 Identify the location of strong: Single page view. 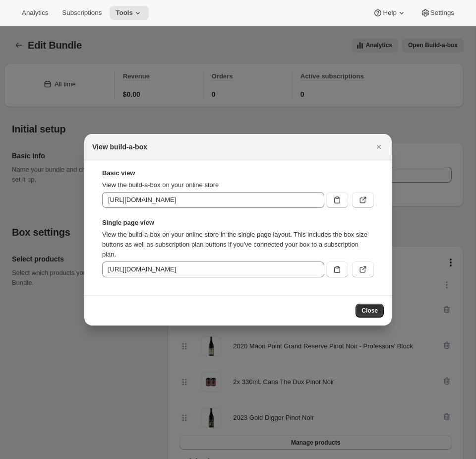
(238, 223).